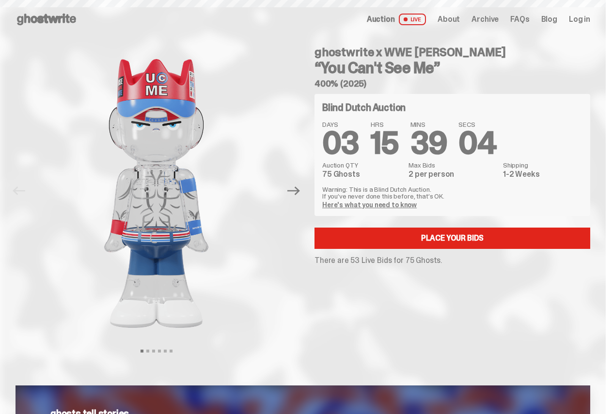 The width and height of the screenshot is (613, 414). I want to click on span: HRS, so click(385, 125).